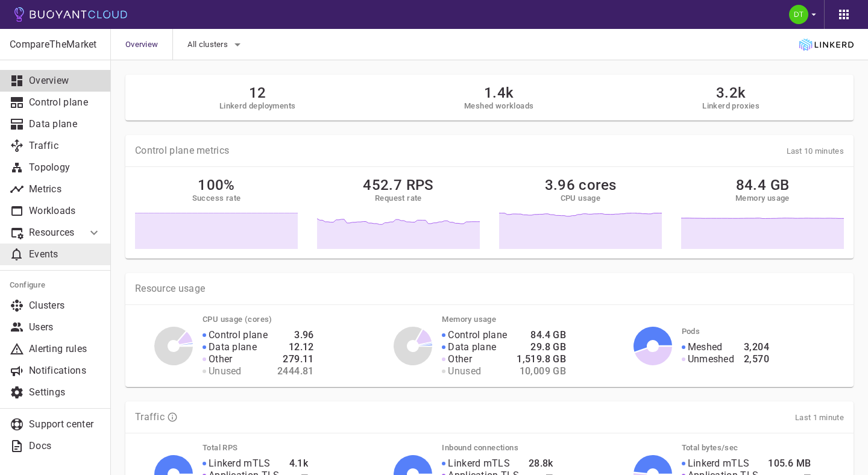  What do you see at coordinates (541, 335) in the screenshot?
I see `h4: 84.4 GB` at bounding box center [541, 335].